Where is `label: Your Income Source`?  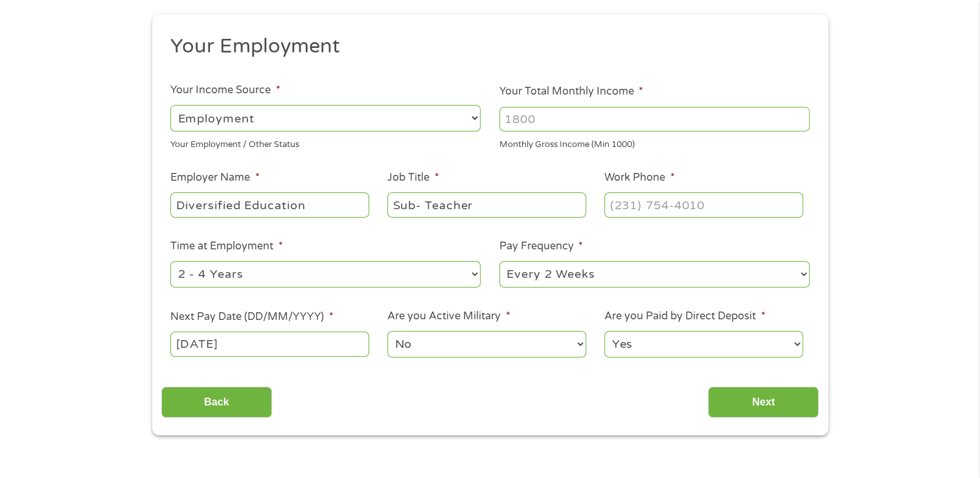 label: Your Income Source is located at coordinates (225, 90).